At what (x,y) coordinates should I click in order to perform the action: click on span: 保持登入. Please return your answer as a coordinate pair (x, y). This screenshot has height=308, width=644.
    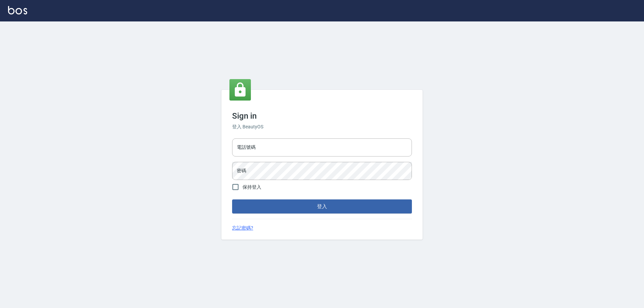
    Looking at the image, I should click on (252, 187).